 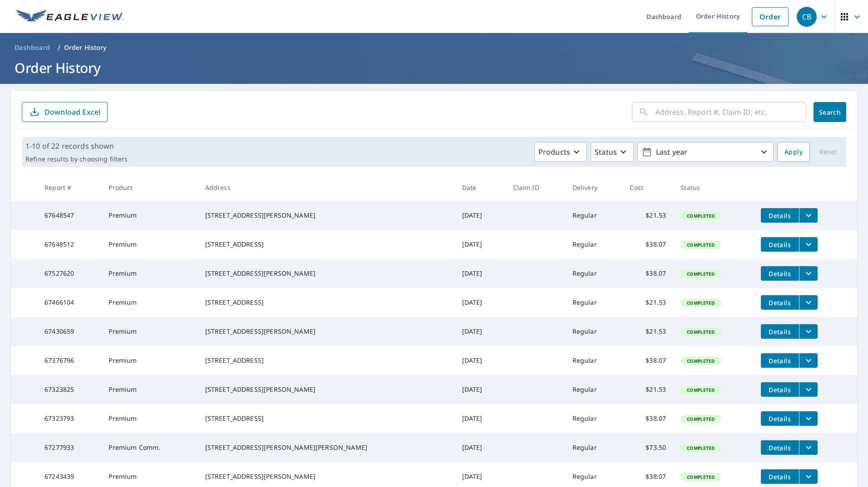 I want to click on span: Dashboard, so click(x=32, y=48).